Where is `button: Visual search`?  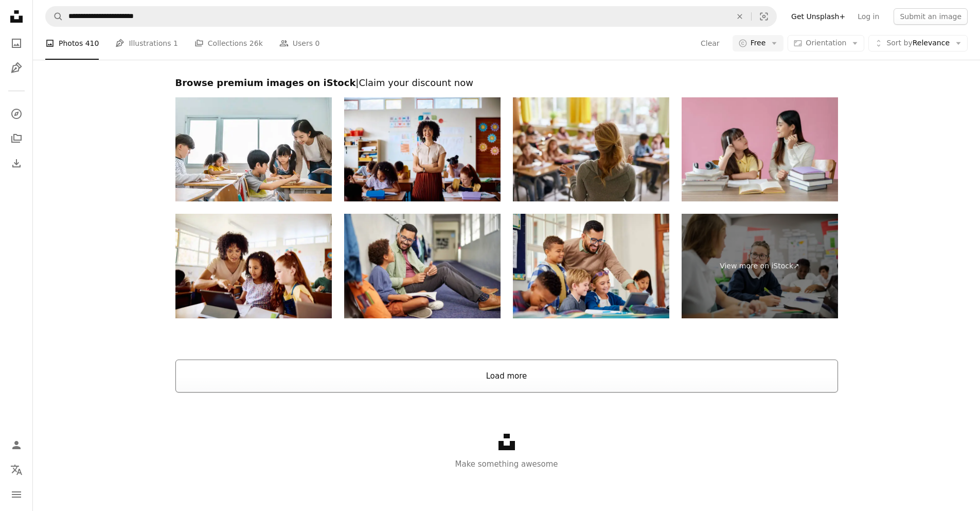
button: Visual search is located at coordinates (764, 17).